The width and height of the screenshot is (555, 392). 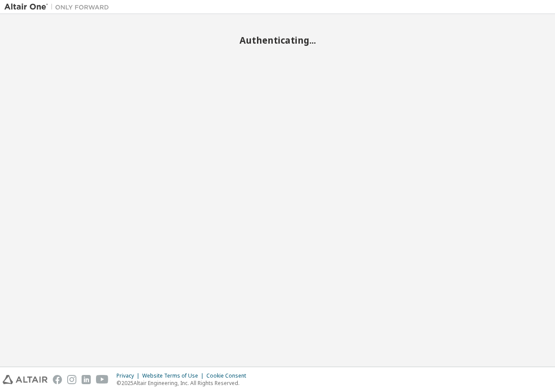 I want to click on div: Website Terms of Use, so click(x=174, y=376).